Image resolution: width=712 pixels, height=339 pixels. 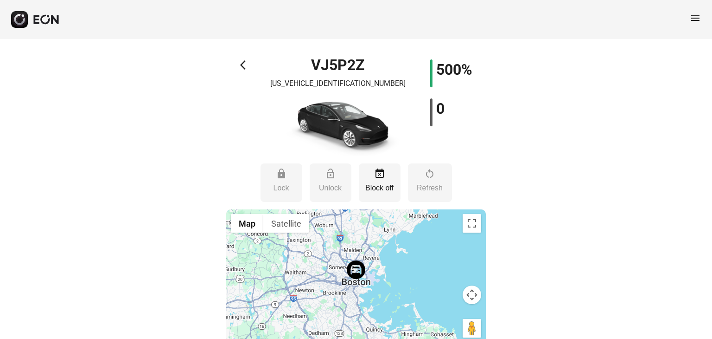 I want to click on h1: 0, so click(x=441, y=109).